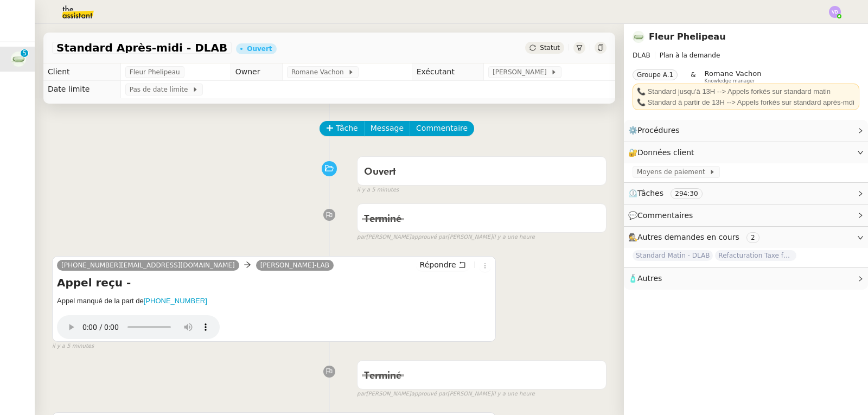 The height and width of the screenshot is (415, 868). Describe the element at coordinates (443, 265) in the screenshot. I see `button: Répondre` at that location.